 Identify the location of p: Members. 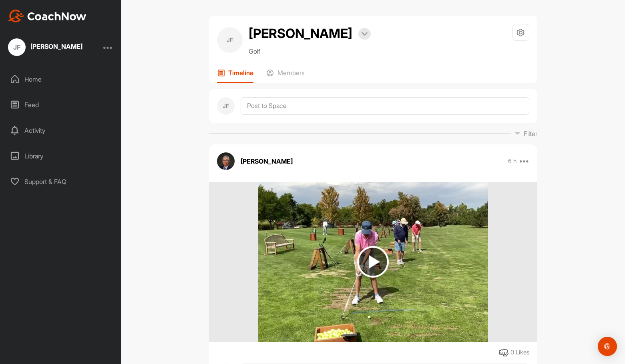
(292, 73).